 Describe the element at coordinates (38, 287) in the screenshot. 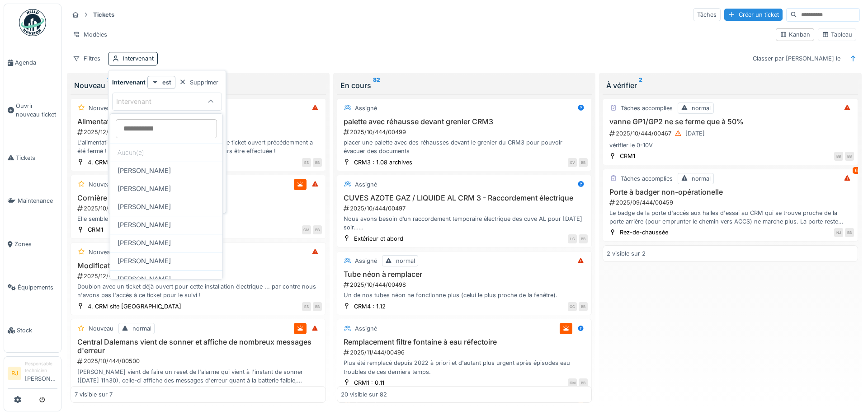

I see `span: Équipements` at that location.